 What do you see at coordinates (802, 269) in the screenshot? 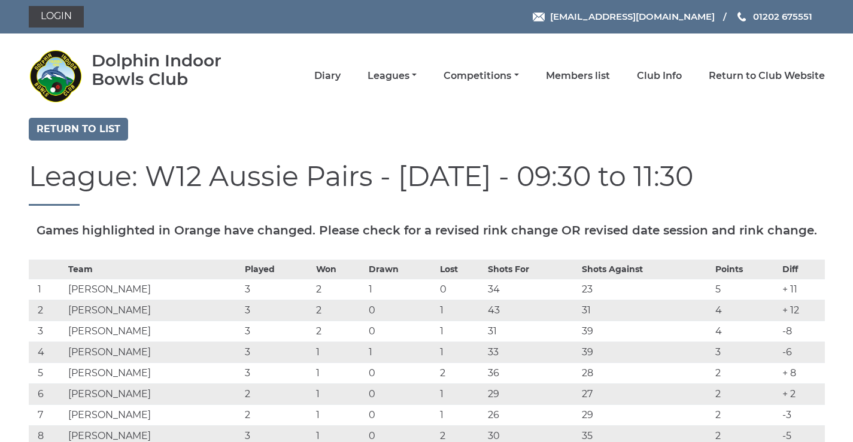
I see `th: Diff` at bounding box center [802, 269].